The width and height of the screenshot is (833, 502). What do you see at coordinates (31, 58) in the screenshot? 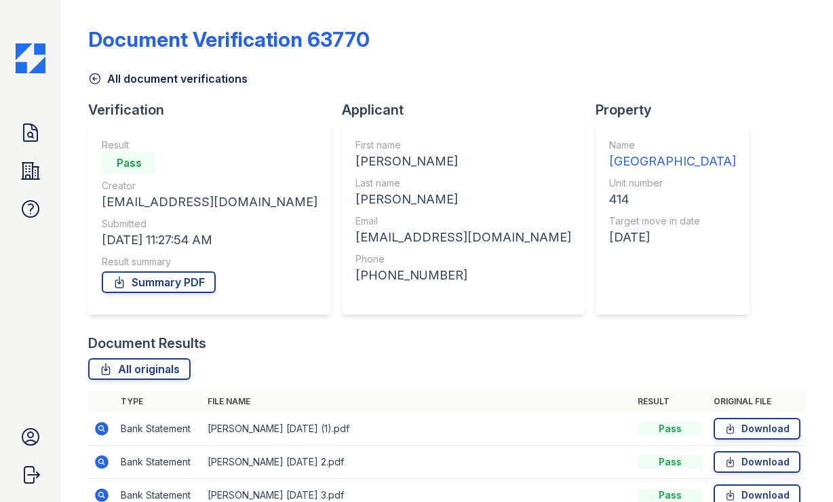
I see `img: CE_Icon_Blue-c292c112584629df590d857e76928e9f676e5b41ef8f769ba2f05ee15b207248.png` at bounding box center [31, 58].